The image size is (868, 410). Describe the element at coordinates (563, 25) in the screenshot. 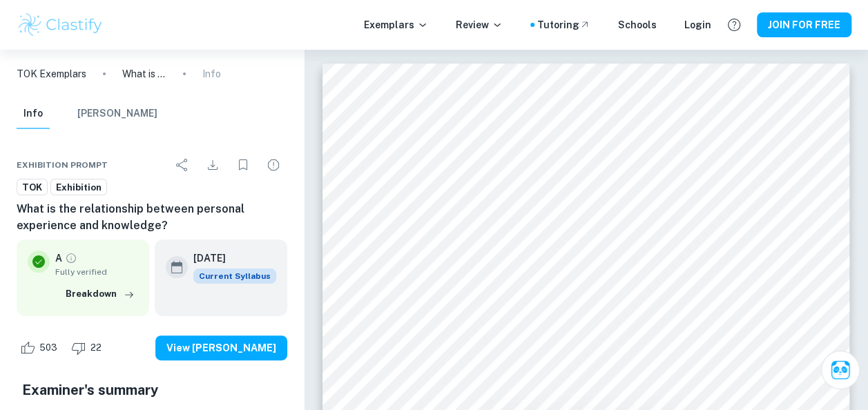

I see `a: Tutoring` at that location.